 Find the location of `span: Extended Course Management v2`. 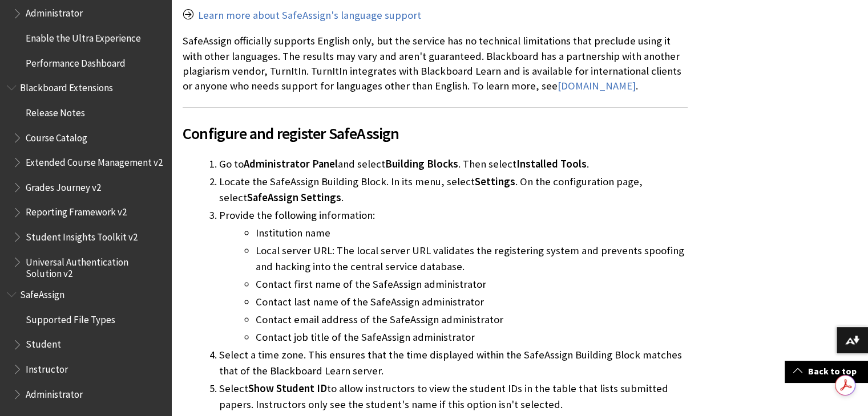

span: Extended Course Management v2 is located at coordinates (94, 160).